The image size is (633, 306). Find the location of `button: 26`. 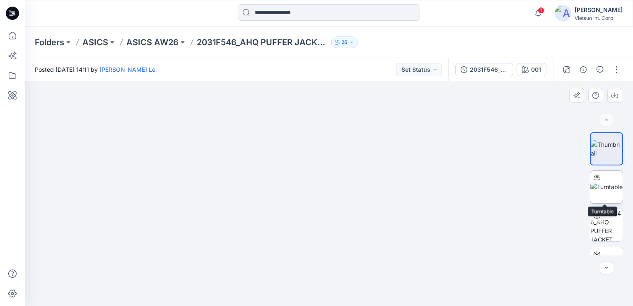

button: 26 is located at coordinates (344, 42).